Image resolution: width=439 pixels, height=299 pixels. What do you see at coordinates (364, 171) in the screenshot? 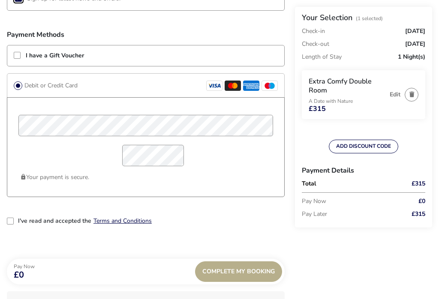
I see `h3: Payment Details` at bounding box center [364, 171].